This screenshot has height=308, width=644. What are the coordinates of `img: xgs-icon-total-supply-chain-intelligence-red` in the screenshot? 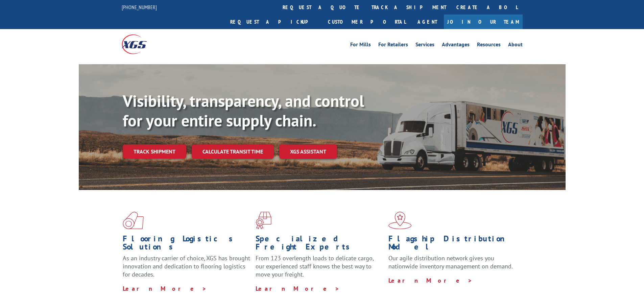 It's located at (134, 220).